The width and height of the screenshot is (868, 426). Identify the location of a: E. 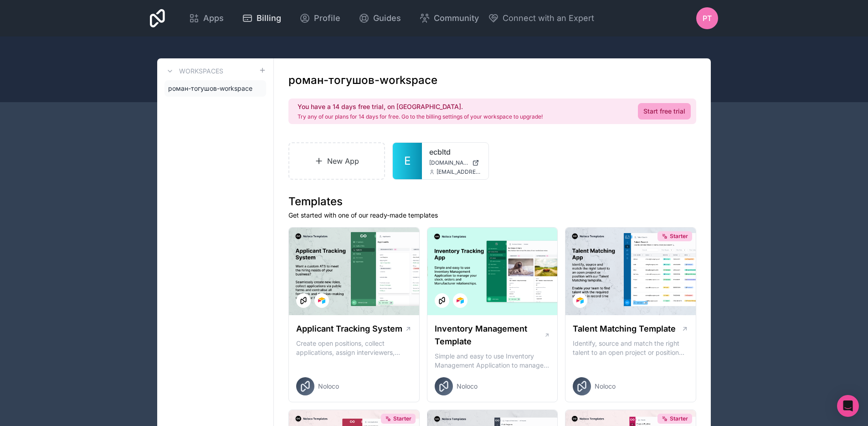
(408, 161).